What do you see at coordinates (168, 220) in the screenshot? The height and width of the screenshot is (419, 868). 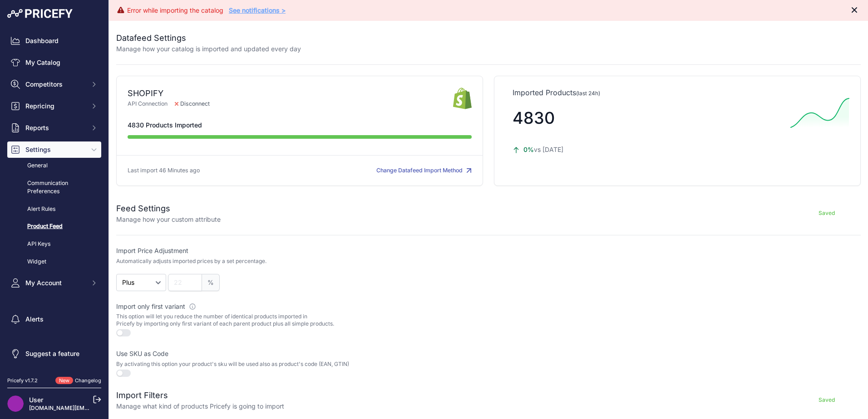 I see `p: Manage how your custom attribute` at bounding box center [168, 220].